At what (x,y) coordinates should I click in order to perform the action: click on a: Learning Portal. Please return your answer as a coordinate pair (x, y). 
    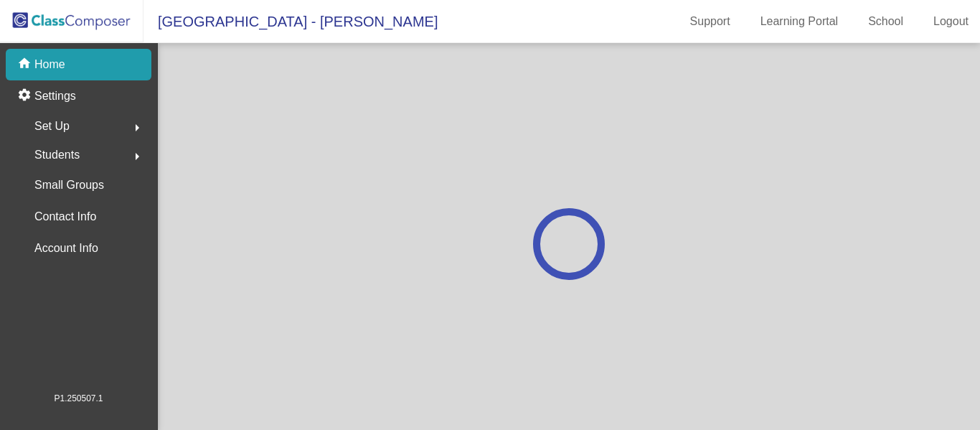
    Looking at the image, I should click on (799, 21).